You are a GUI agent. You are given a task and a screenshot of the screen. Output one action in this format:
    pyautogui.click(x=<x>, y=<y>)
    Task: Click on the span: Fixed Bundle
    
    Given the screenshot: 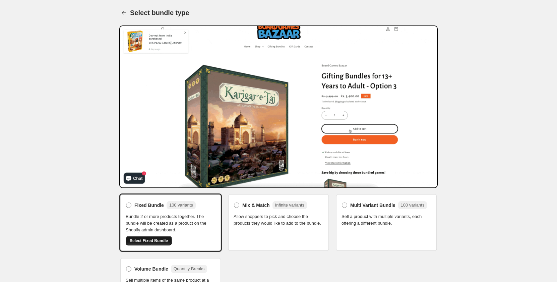 What is the action you would take?
    pyautogui.click(x=149, y=205)
    